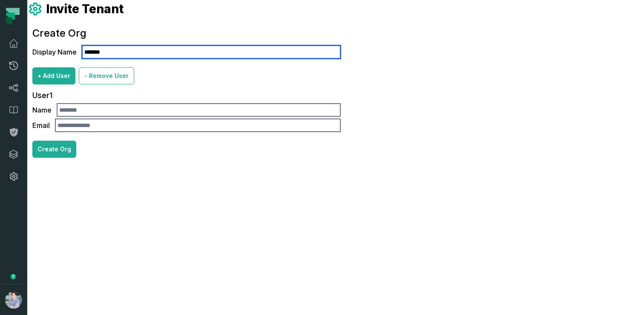 The image size is (644, 315). What do you see at coordinates (54, 76) in the screenshot?
I see `button: + Add User` at bounding box center [54, 76].